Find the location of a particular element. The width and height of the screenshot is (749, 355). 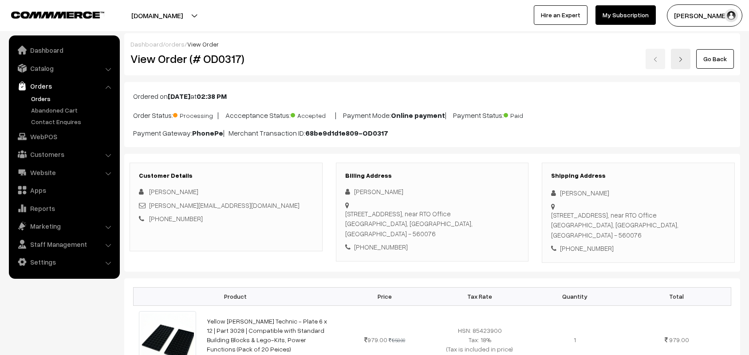

th: Quantity is located at coordinates (574, 296).